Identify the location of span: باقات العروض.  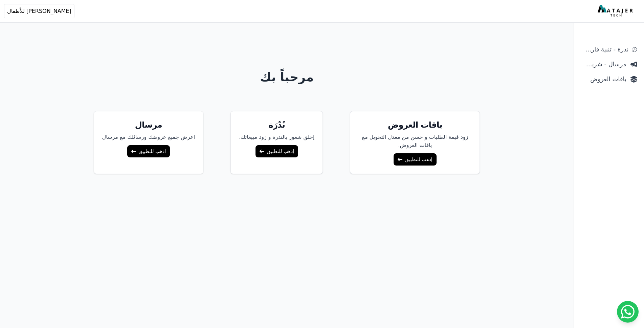
(603, 79).